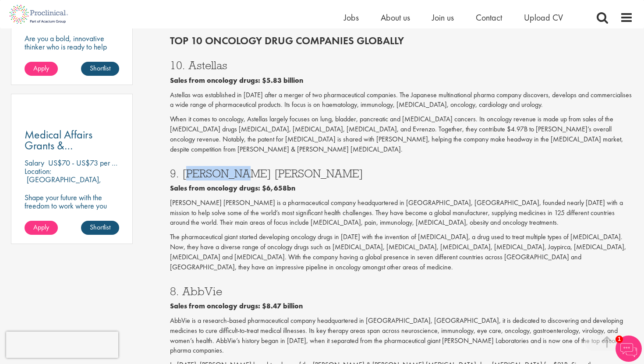 Image resolution: width=644 pixels, height=364 pixels. Describe the element at coordinates (402, 65) in the screenshot. I see `h3: 10. Astellas` at that location.